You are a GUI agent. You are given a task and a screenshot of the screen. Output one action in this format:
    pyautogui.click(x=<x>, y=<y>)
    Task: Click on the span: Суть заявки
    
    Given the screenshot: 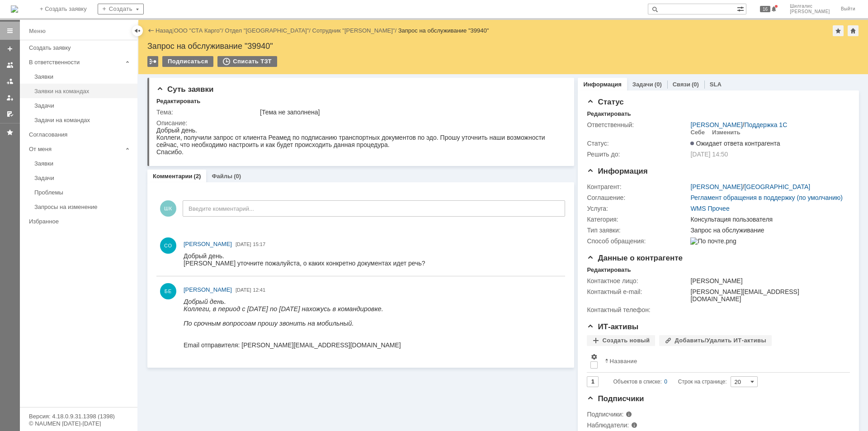 What is the action you would take?
    pyautogui.click(x=184, y=89)
    